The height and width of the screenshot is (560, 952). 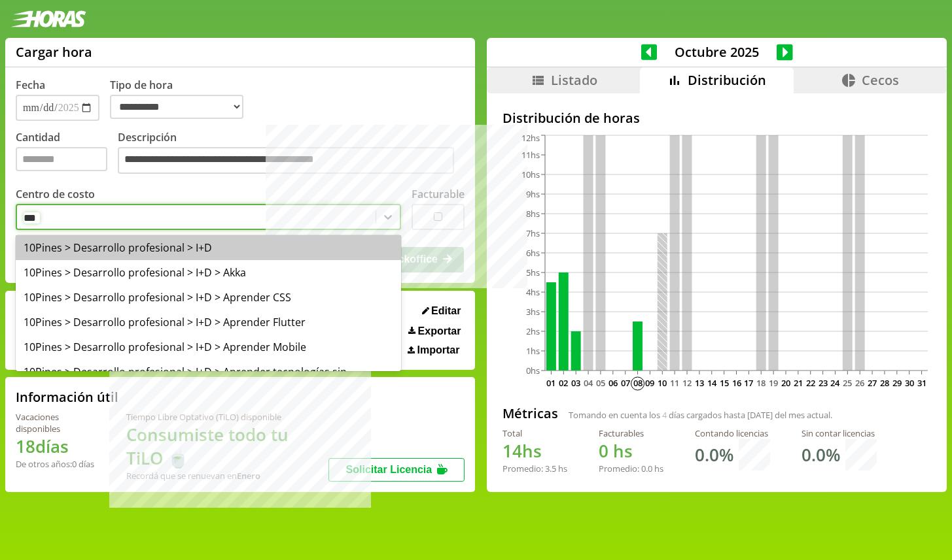 What do you see at coordinates (811, 383) in the screenshot?
I see `text: 22` at bounding box center [811, 383].